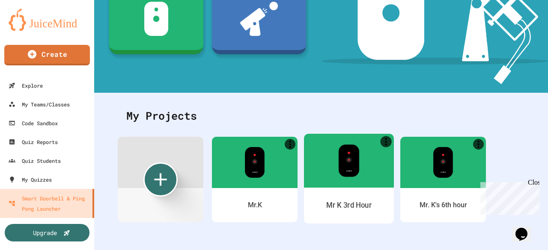  What do you see at coordinates (47, 20) in the screenshot?
I see `img: logo-orange.svg` at bounding box center [47, 20].